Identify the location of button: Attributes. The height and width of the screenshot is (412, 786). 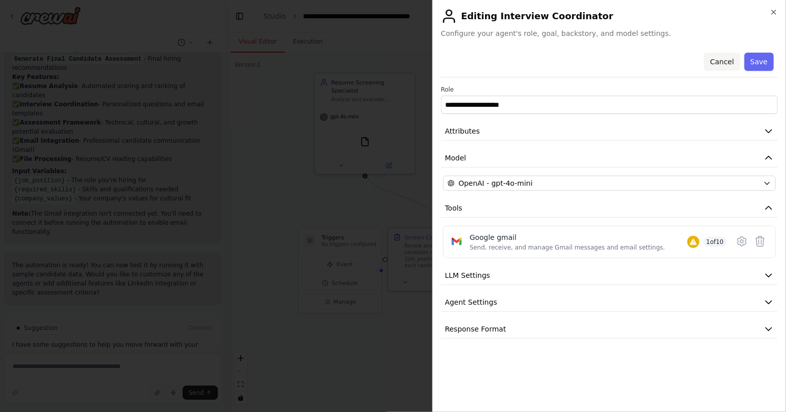
(610, 131).